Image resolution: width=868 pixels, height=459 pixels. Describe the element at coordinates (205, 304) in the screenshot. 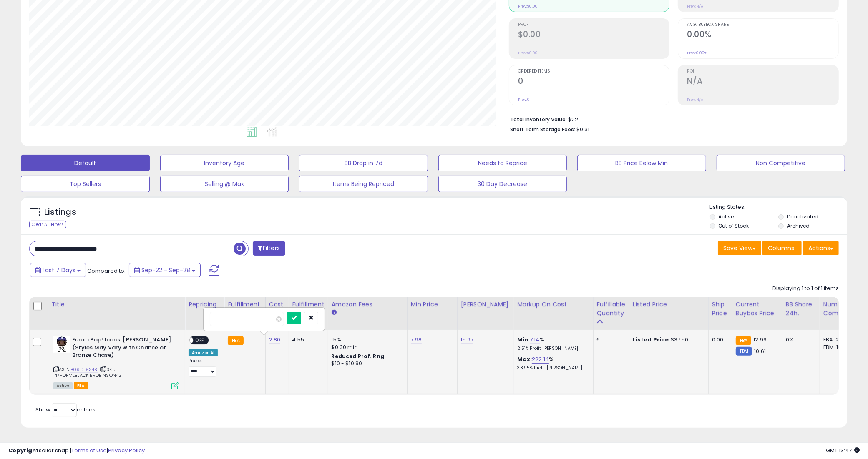

I see `div: Repricing` at that location.